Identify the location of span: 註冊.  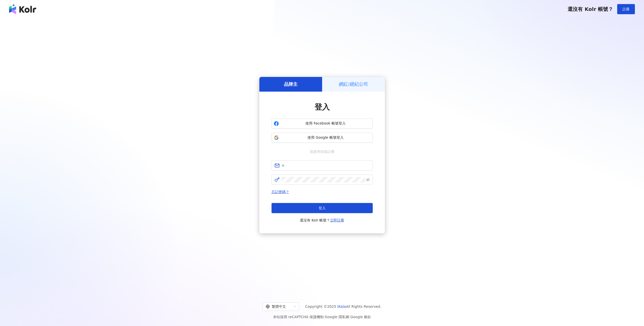
(626, 9).